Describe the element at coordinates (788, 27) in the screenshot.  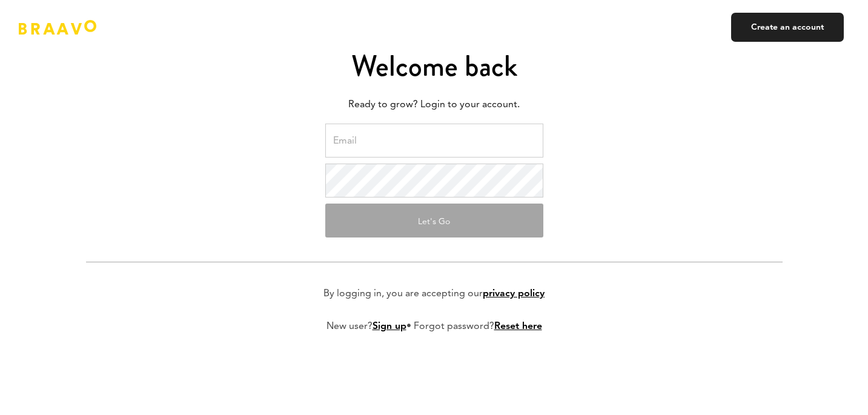
I see `a: Create an account` at that location.